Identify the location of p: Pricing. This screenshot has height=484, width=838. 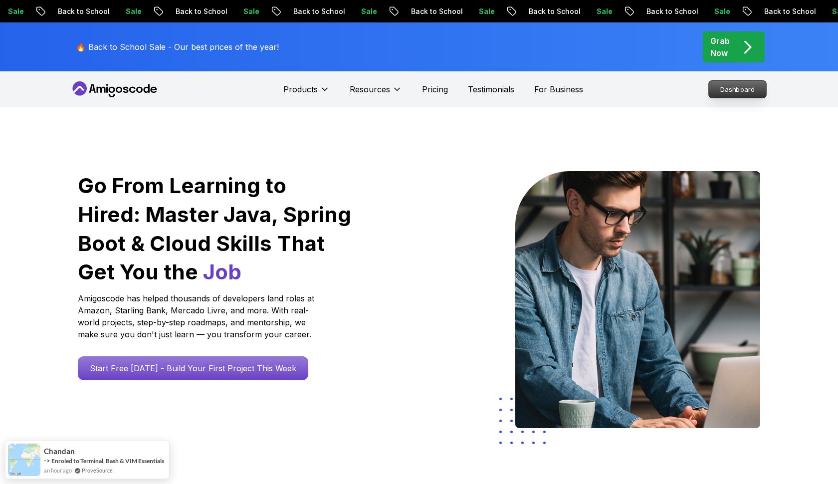
(435, 89).